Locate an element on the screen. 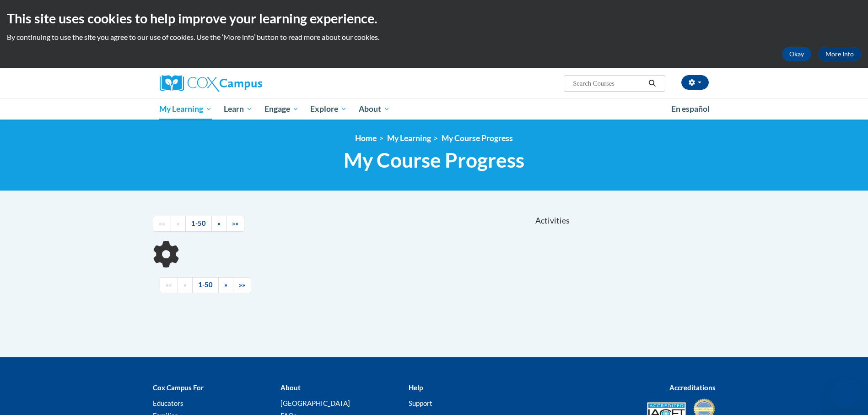 Image resolution: width=868 pixels, height=415 pixels. a: Engage is located at coordinates (281, 109).